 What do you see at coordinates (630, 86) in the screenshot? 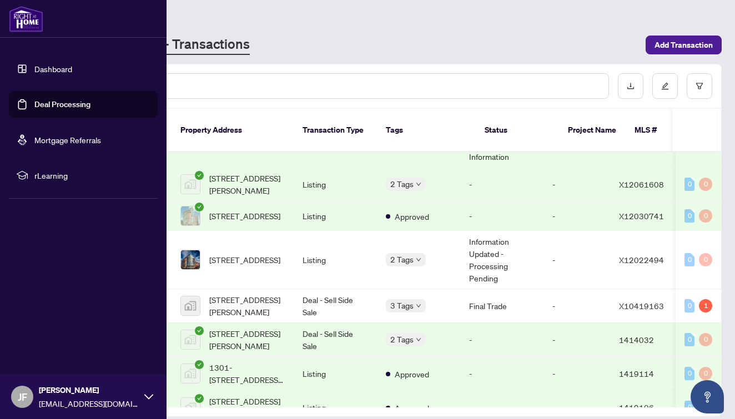
I see `span: download` at bounding box center [630, 86].